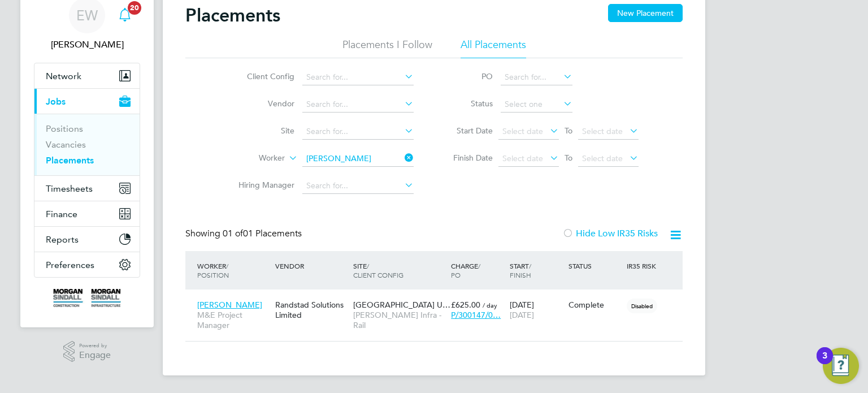 The height and width of the screenshot is (393, 868). I want to click on label: Hide Low IR35 Risks, so click(610, 234).